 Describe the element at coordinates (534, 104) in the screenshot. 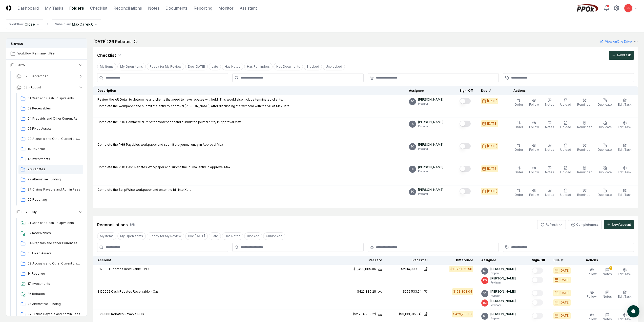

I see `span: Follow` at that location.